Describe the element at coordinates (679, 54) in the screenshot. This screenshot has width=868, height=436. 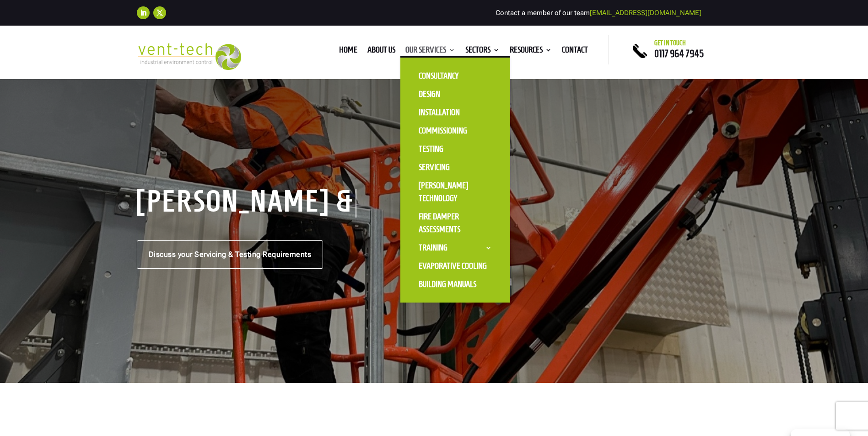
I see `span: 0117 964 7945` at that location.